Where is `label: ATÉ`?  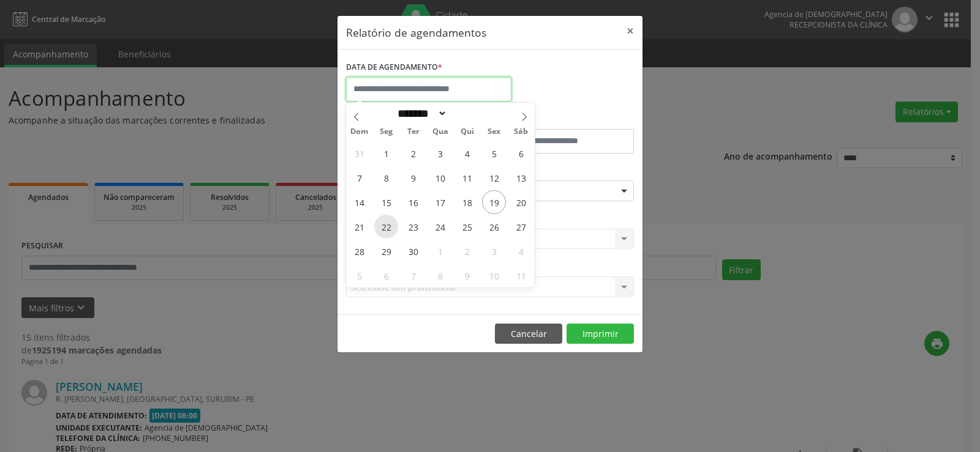 label: ATÉ is located at coordinates (563, 119).